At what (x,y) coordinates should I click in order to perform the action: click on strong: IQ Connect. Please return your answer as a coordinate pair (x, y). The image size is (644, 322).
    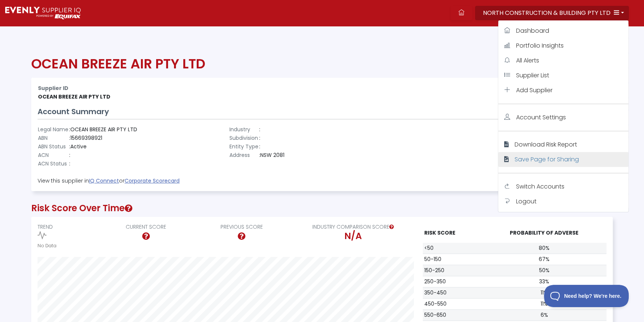
    Looking at the image, I should click on (104, 181).